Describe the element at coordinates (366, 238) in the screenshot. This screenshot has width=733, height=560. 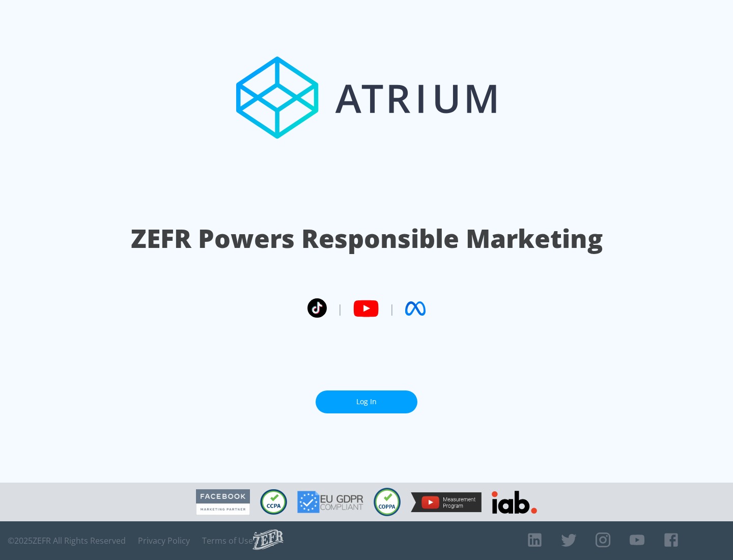
I see `h1: ZEFR Powers Responsible Marketing` at that location.